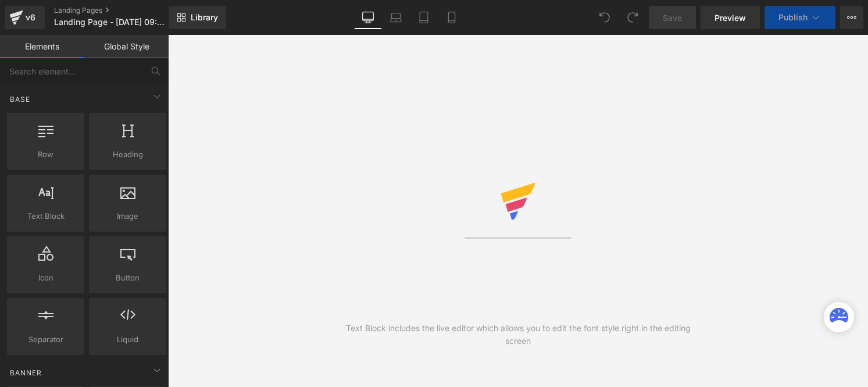  I want to click on button: Publish, so click(800, 17).